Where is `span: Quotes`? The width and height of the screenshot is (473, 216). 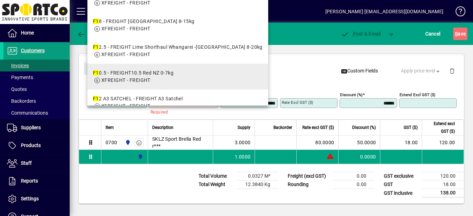
span: Quotes is located at coordinates (17, 89).